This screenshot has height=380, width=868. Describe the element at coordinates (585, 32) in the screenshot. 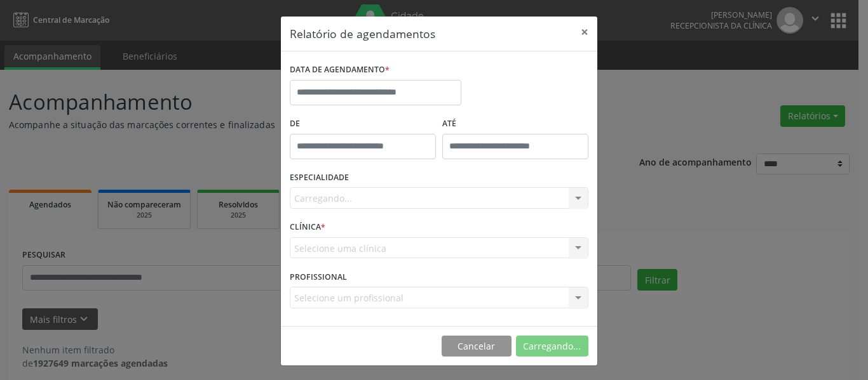

I see `button: Close` at that location.